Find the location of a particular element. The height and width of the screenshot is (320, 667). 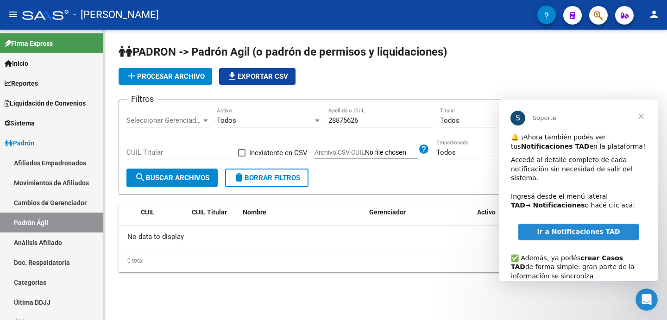

span: Padrón is located at coordinates (19, 143).